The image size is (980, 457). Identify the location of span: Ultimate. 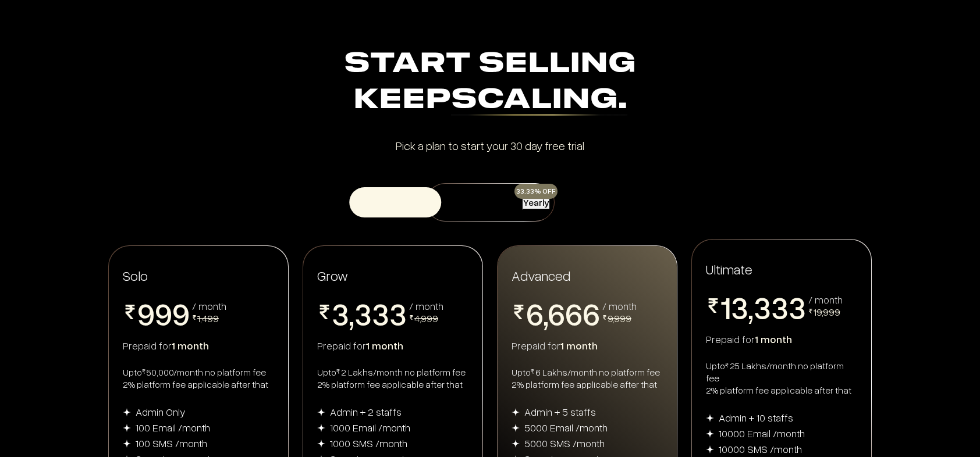
(729, 269).